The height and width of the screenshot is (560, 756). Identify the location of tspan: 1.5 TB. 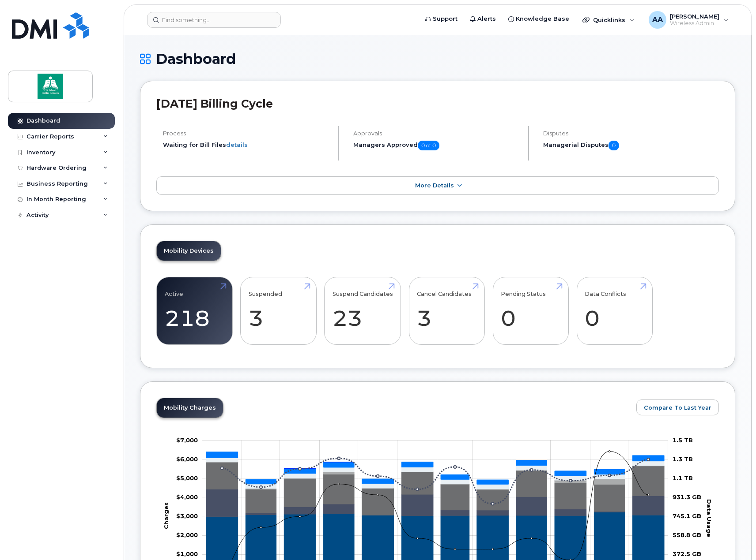
(683, 440).